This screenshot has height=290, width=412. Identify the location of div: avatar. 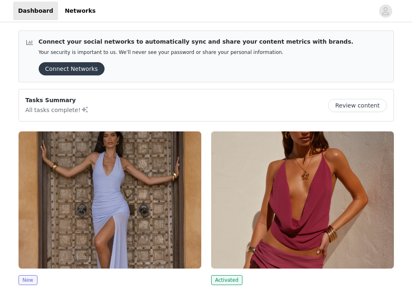
(385, 11).